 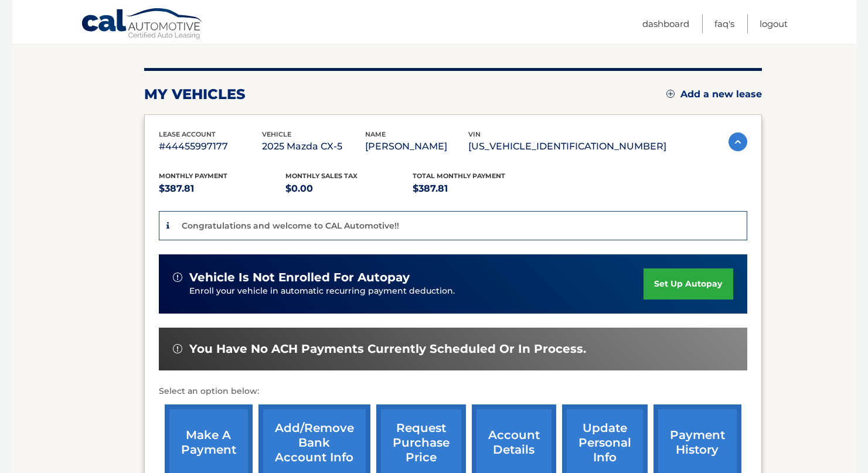 I want to click on p: Select an option below:, so click(x=453, y=392).